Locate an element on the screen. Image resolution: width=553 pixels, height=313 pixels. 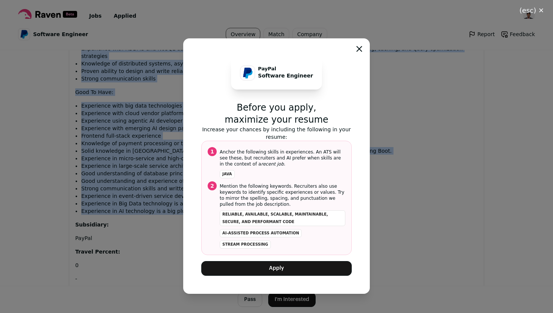
li: Java is located at coordinates (227, 174).